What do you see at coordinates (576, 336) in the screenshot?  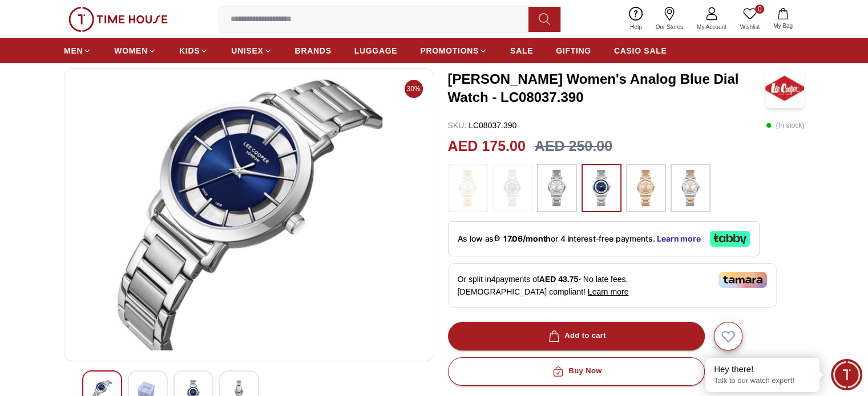 I see `div: Add to cart` at bounding box center [576, 336].